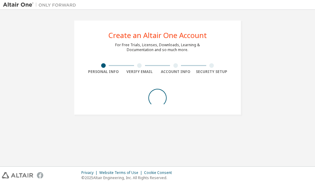  Describe the element at coordinates (157, 47) in the screenshot. I see `div: For Free Trials, Licenses, Downloads, Learning & Documentation and so much more.` at that location.